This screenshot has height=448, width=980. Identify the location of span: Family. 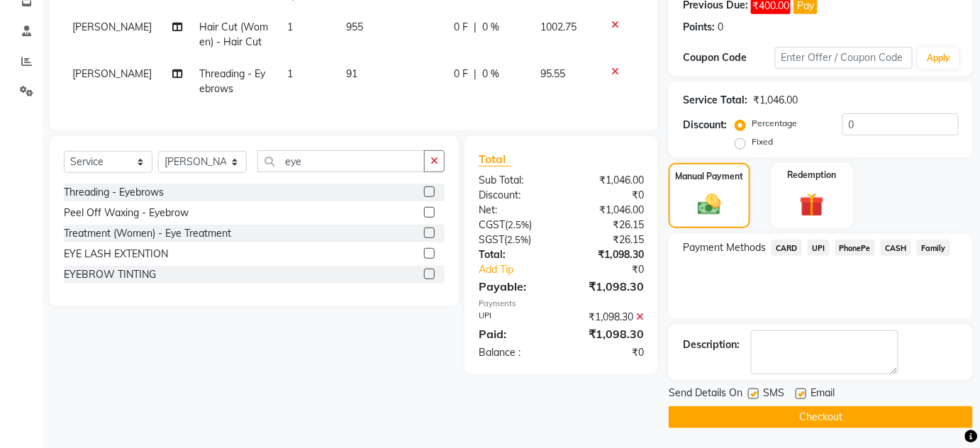
(933, 247).